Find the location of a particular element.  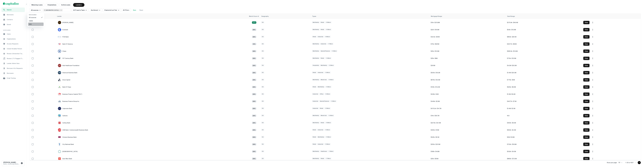

div: All sources is located at coordinates (36, 18).